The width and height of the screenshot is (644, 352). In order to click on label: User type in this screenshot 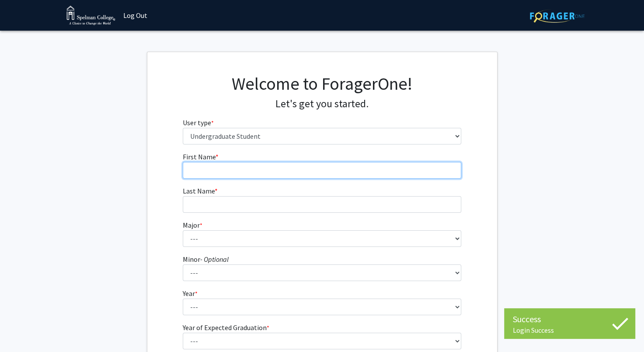, I will do `click(198, 123)`.